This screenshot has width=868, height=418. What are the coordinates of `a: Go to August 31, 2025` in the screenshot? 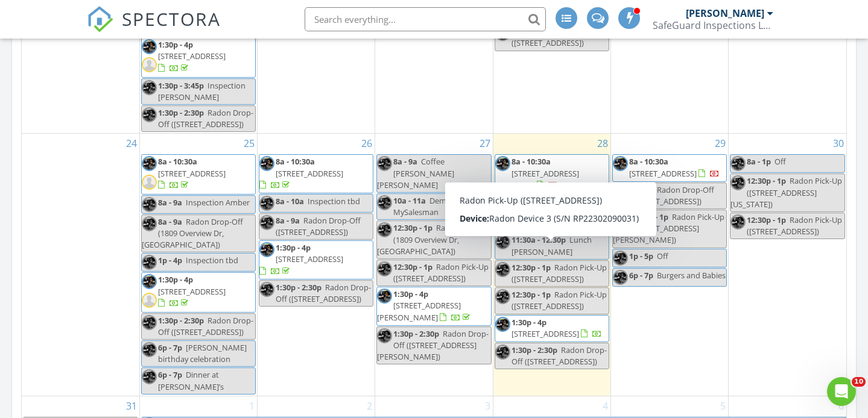 It's located at (132, 406).